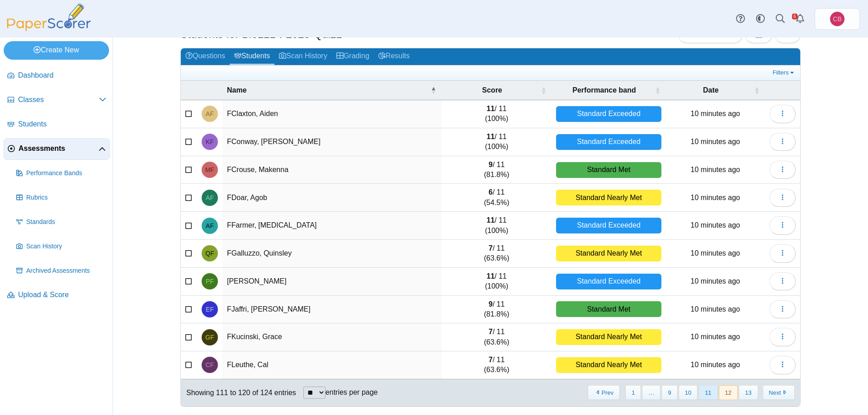 This screenshot has width=868, height=415. Describe the element at coordinates (66, 271) in the screenshot. I see `span: Archived Assessments` at that location.